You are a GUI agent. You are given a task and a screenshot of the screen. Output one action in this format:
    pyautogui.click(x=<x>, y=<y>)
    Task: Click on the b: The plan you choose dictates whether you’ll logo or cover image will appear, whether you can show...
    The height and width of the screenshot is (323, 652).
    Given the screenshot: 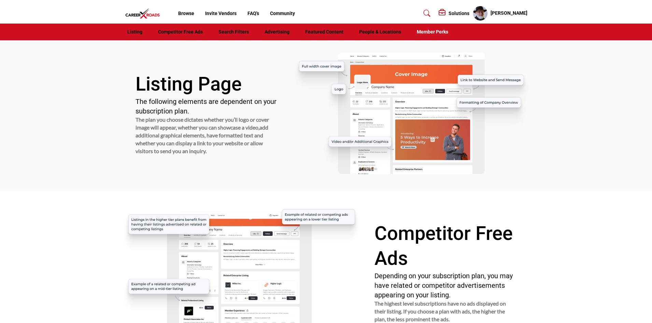 What is the action you would take?
    pyautogui.click(x=202, y=135)
    